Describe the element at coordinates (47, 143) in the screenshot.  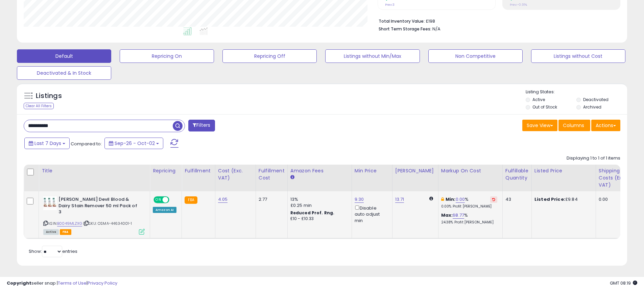
I see `button: Last 7 Days` at that location.